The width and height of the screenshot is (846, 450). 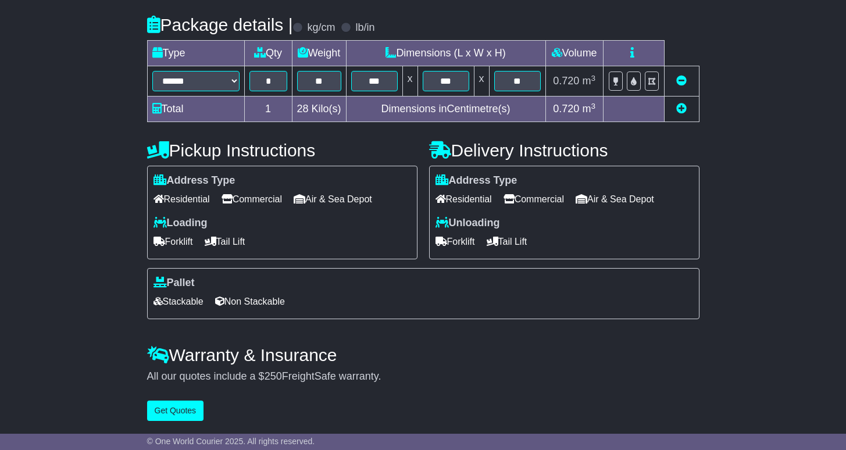 I want to click on td: 1, so click(x=268, y=109).